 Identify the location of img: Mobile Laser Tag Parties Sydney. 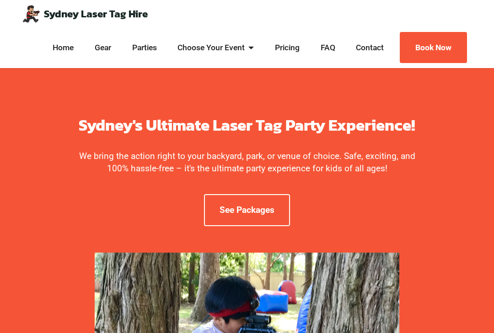
(31, 14).